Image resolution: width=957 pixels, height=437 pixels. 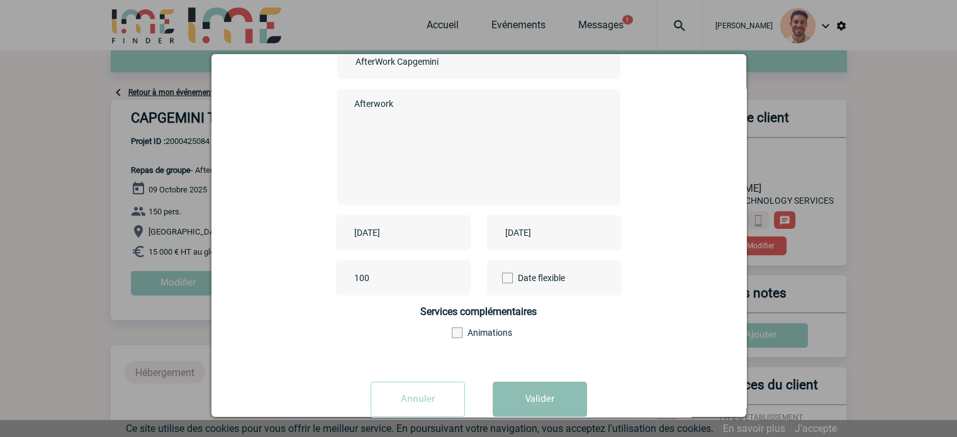 I want to click on button: Valider, so click(x=540, y=400).